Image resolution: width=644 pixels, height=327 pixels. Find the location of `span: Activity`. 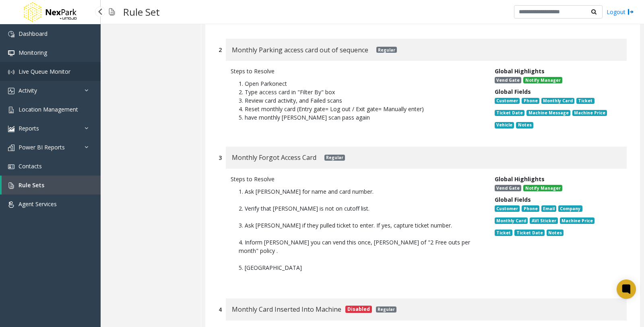

span: Activity is located at coordinates (28, 90).